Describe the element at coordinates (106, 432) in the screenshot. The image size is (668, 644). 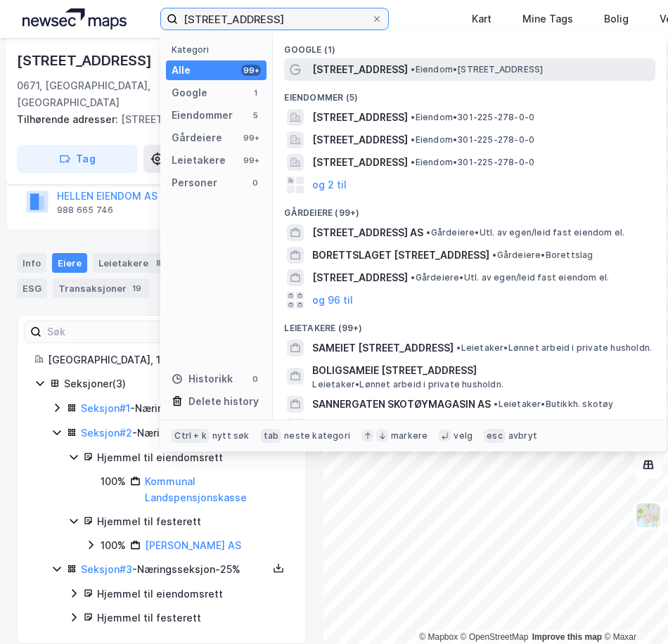
I see `a: Seksjon#2` at that location.